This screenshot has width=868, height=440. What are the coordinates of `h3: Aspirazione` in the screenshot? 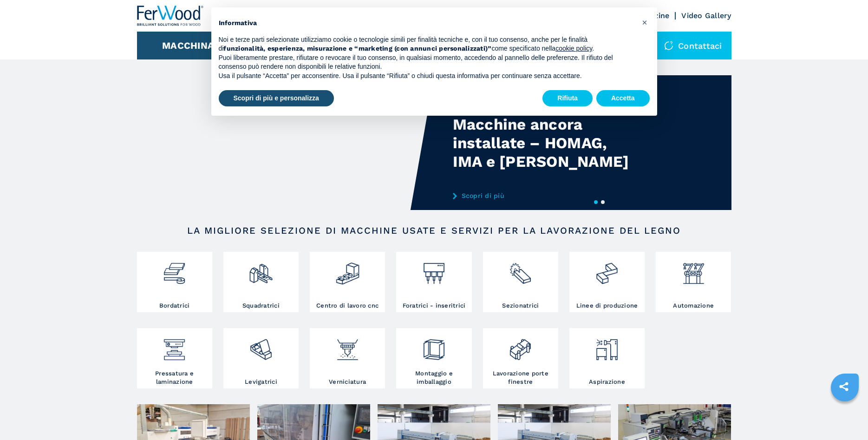 It's located at (607, 382).